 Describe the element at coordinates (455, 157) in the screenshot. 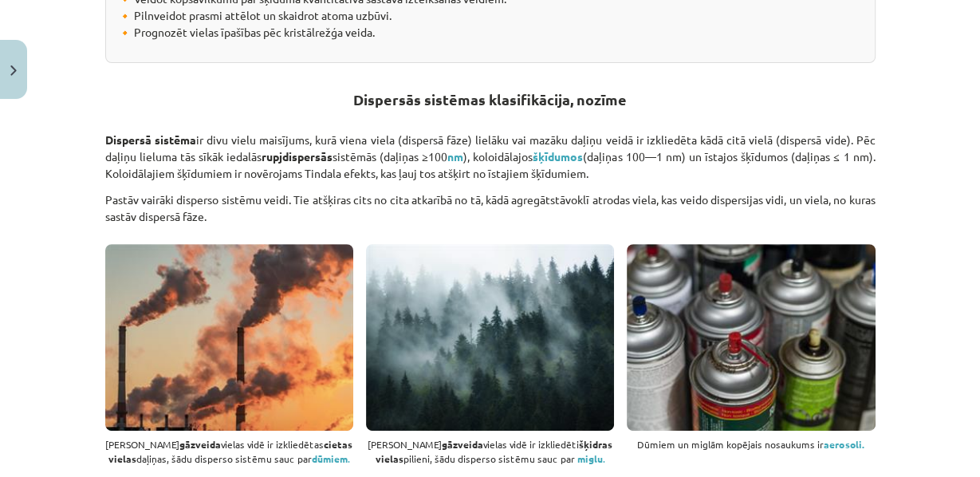

I see `strong: nm` at that location.